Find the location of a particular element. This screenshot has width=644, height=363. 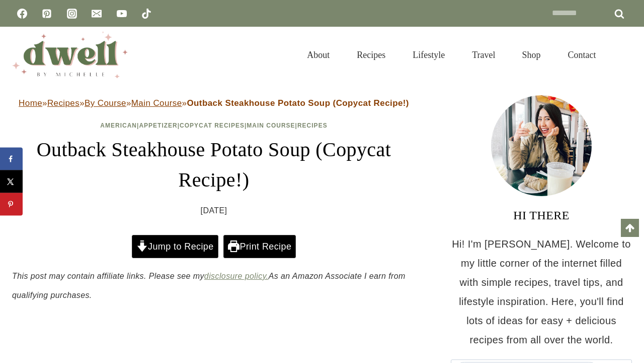

a: Email is located at coordinates (96, 14).